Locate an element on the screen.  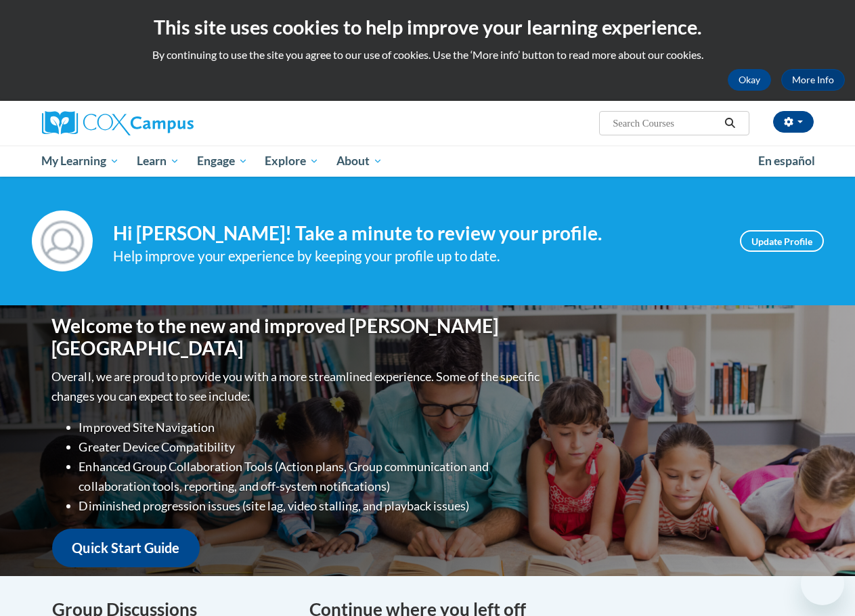
a: Update Profile is located at coordinates (782, 241).